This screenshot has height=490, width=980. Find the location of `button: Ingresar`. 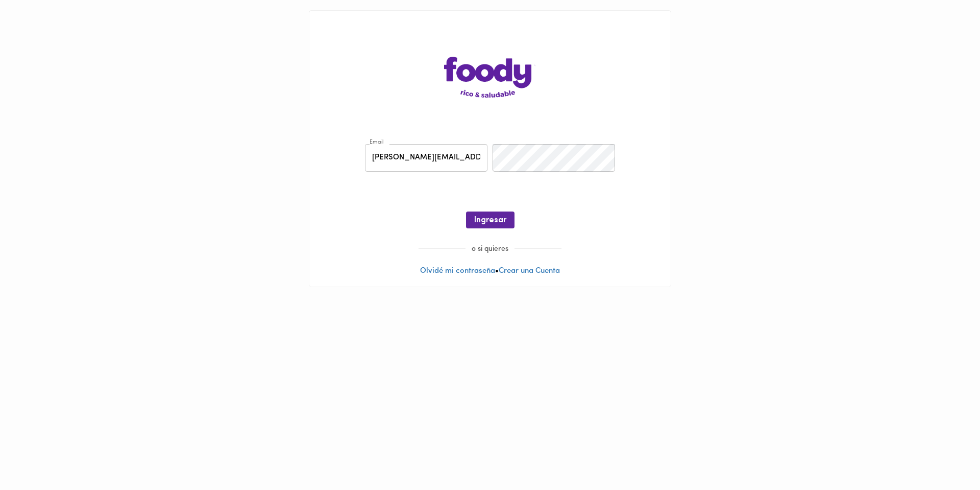

button: Ingresar is located at coordinates (490, 220).